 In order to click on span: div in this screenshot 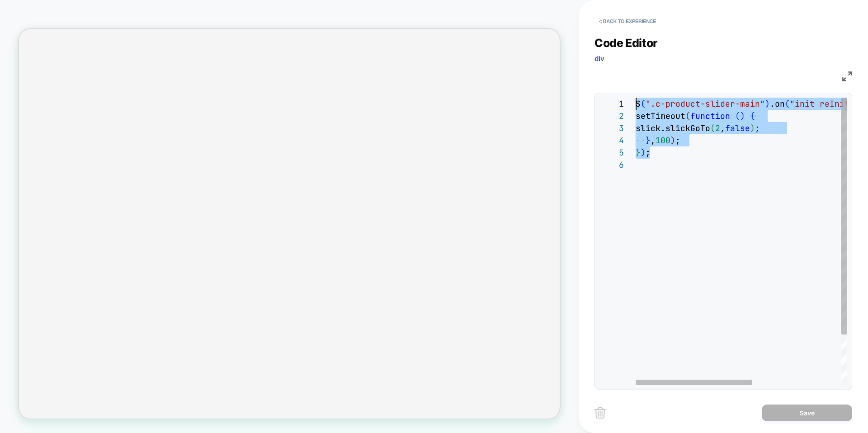, I will do `click(599, 59)`.